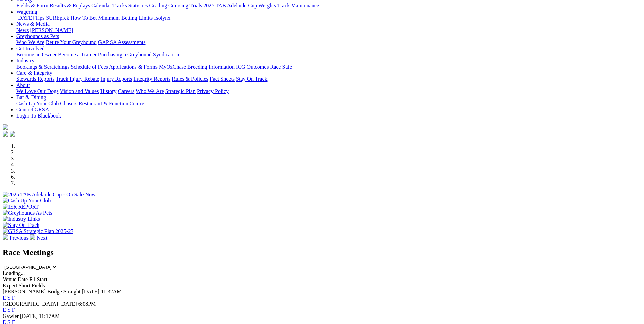 Image resolution: width=644 pixels, height=324 pixels. What do you see at coordinates (6, 134) in the screenshot?
I see `img: facebook.svg` at bounding box center [6, 134].